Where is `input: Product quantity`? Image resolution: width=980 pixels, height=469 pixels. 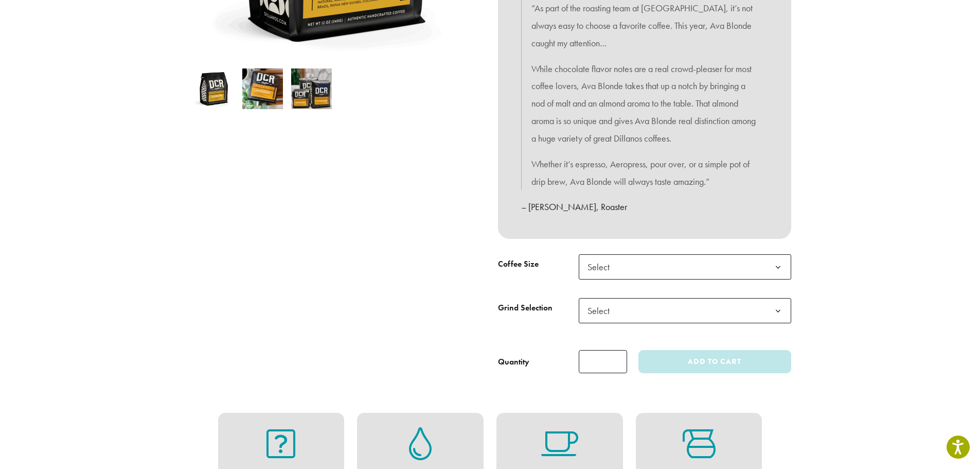
input: Product quantity is located at coordinates (603, 362).